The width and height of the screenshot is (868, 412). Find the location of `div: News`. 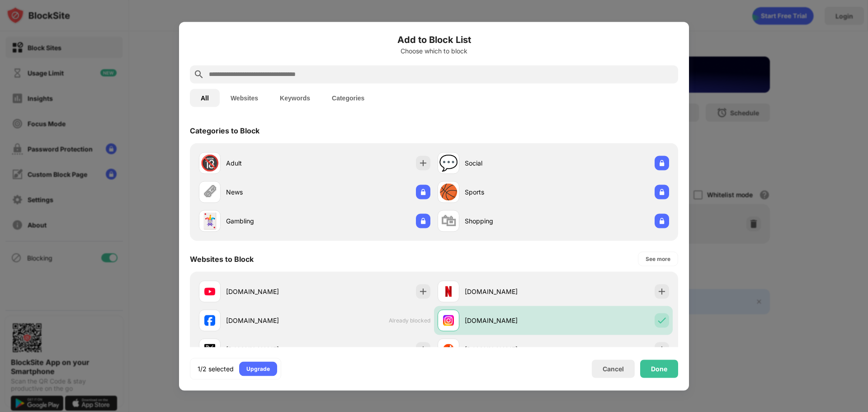

div: News is located at coordinates (270, 192).